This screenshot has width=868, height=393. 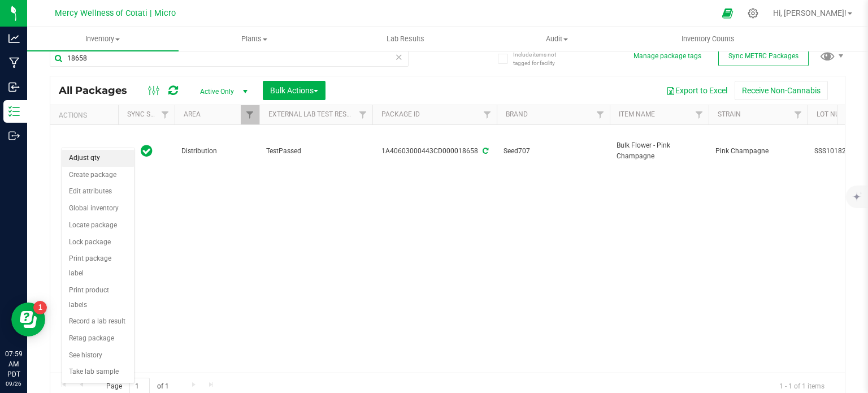 What do you see at coordinates (103, 39) in the screenshot?
I see `a: Inventory` at bounding box center [103, 39].